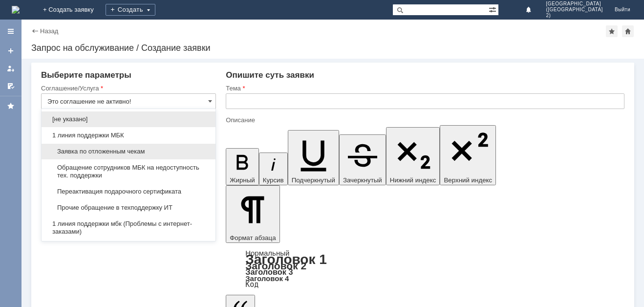 Image resolution: width=644 pixels, height=307 pixels. Describe the element at coordinates (131, 10) in the screenshot. I see `div: Создать` at that location.